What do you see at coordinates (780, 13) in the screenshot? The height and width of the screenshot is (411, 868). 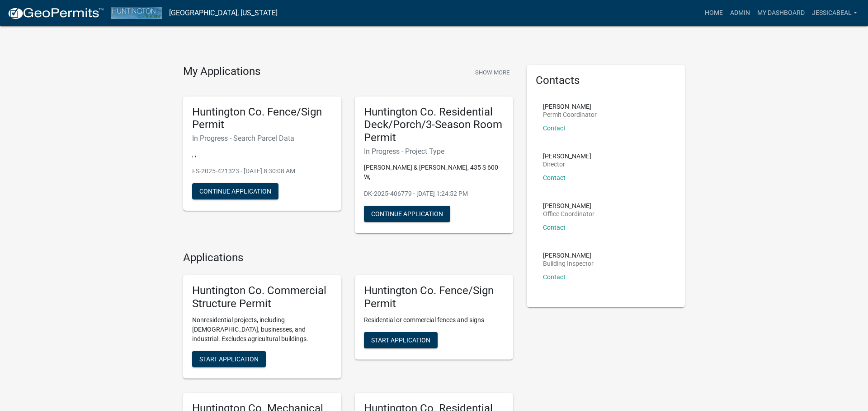 I see `a: My Dashboard` at bounding box center [780, 13].